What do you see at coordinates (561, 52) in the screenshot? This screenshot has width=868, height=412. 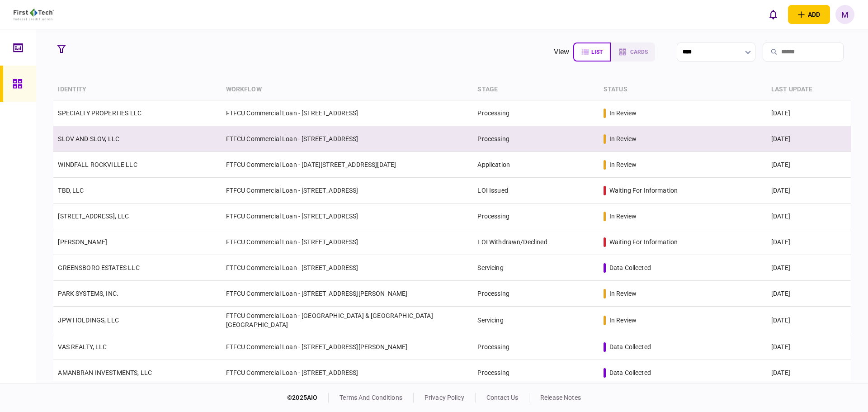 I see `div: view` at bounding box center [561, 52].